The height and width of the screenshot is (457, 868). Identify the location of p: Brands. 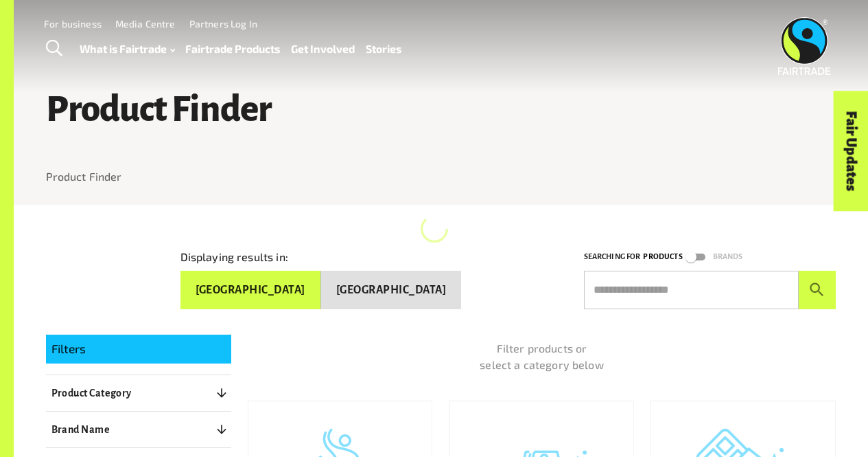
(728, 256).